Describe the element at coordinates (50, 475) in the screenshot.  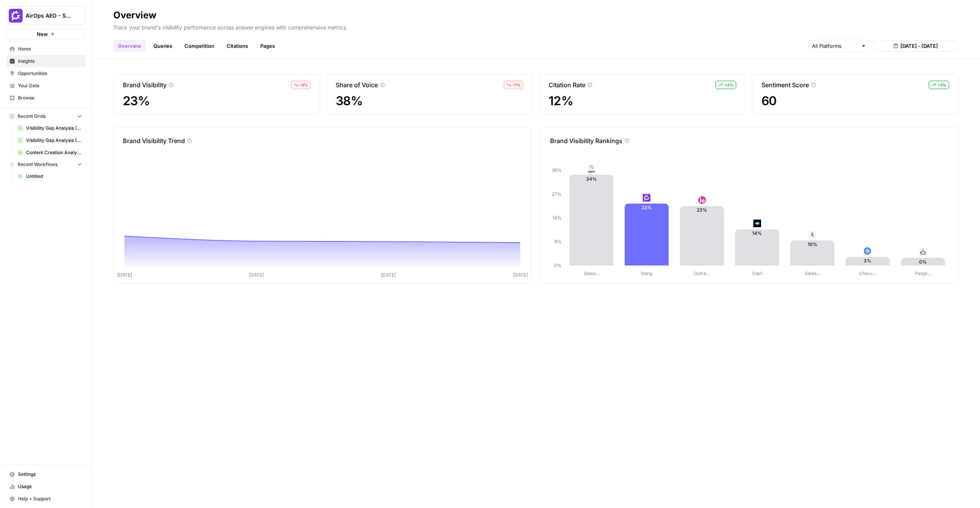
I see `span: Settings` at that location.